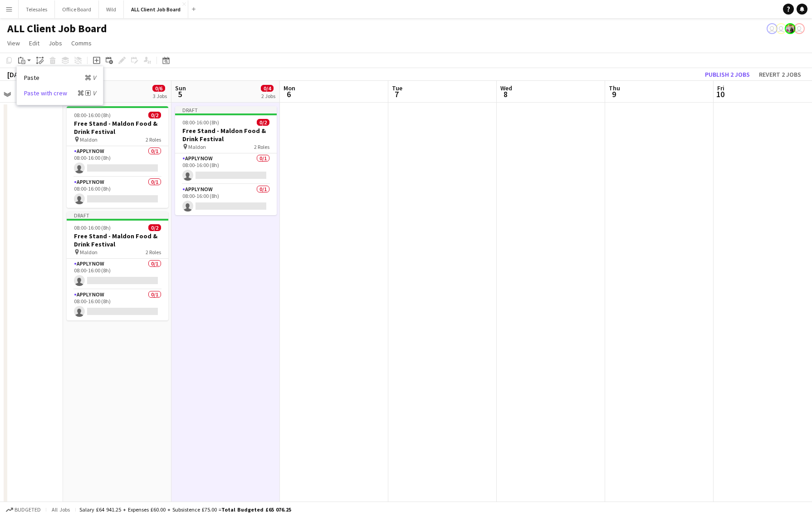  What do you see at coordinates (268, 88) in the screenshot?
I see `span: 0/4` at bounding box center [268, 88].